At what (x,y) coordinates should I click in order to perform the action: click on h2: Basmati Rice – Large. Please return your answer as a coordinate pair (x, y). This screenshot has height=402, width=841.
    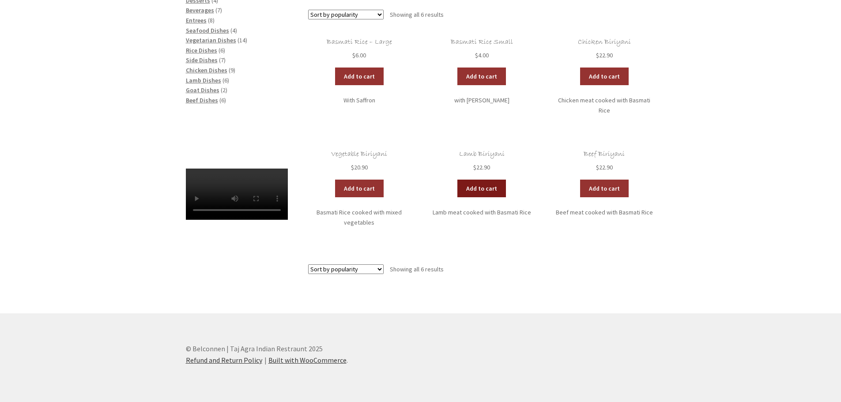
    Looking at the image, I should click on (359, 42).